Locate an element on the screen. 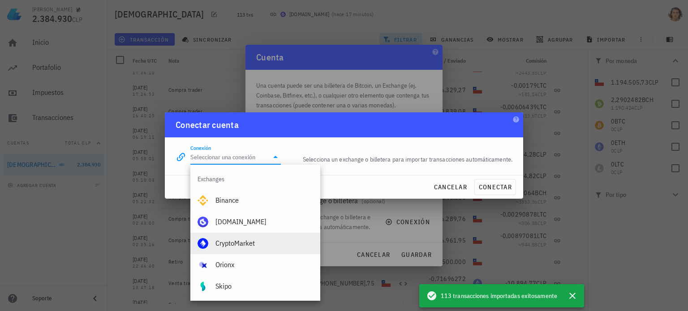  span: 113 transacciones importadas exitosamente is located at coordinates (499, 296).